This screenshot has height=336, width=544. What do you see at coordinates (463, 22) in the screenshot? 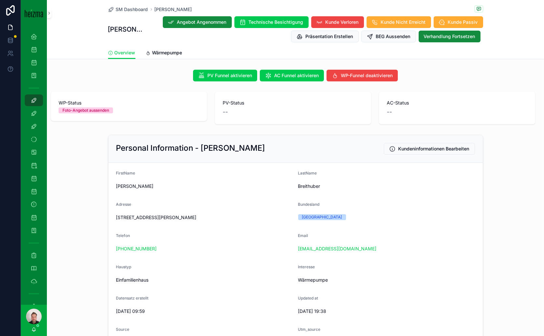
I see `span: Kunde Passiv` at bounding box center [463, 22].